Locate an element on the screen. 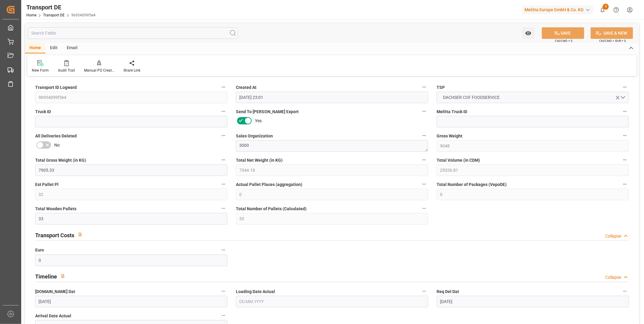 This screenshot has width=644, height=324. span: Ctrl/CMD + S is located at coordinates (564, 41).